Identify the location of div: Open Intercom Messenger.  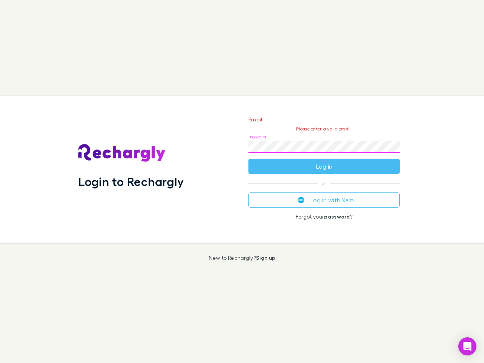
(468, 347).